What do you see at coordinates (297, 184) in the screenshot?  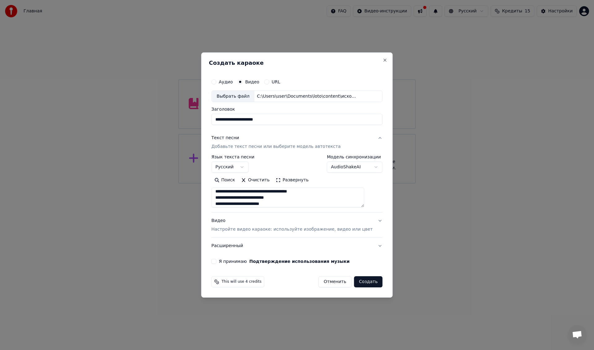 I see `div: Текст песниДобавьте текст песни или выберите модель автотекста` at bounding box center [297, 184].